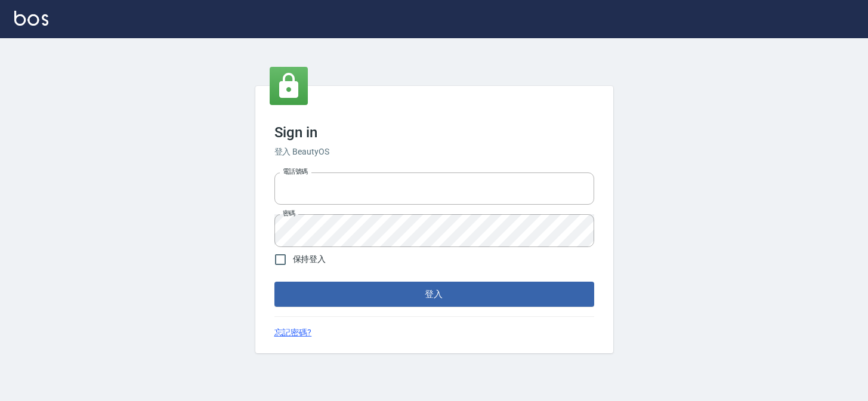  What do you see at coordinates (435, 294) in the screenshot?
I see `button: 登入` at bounding box center [435, 294].